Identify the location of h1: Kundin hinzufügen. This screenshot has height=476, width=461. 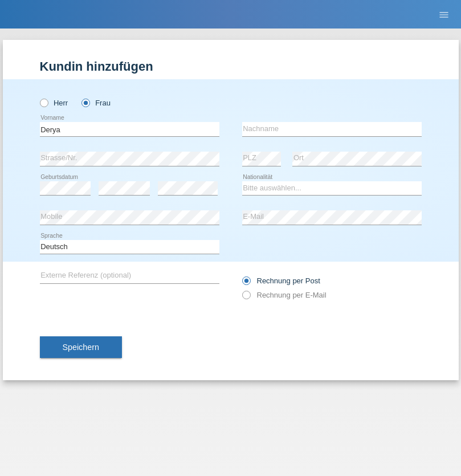
(230, 66).